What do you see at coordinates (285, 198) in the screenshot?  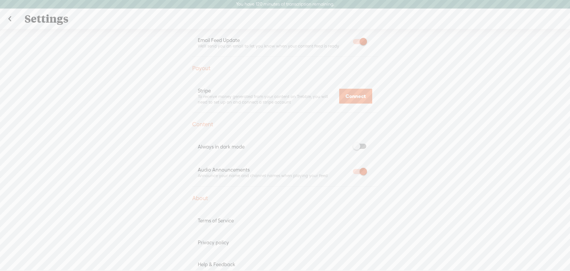 I see `div: About` at bounding box center [285, 198].